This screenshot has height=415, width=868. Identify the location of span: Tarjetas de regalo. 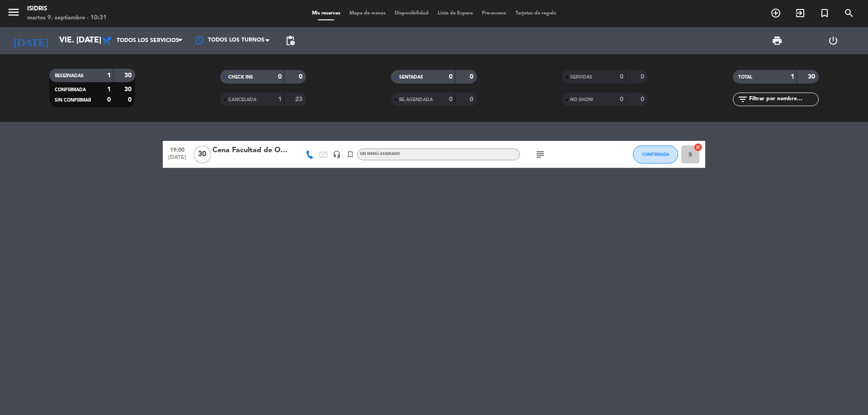
(536, 13).